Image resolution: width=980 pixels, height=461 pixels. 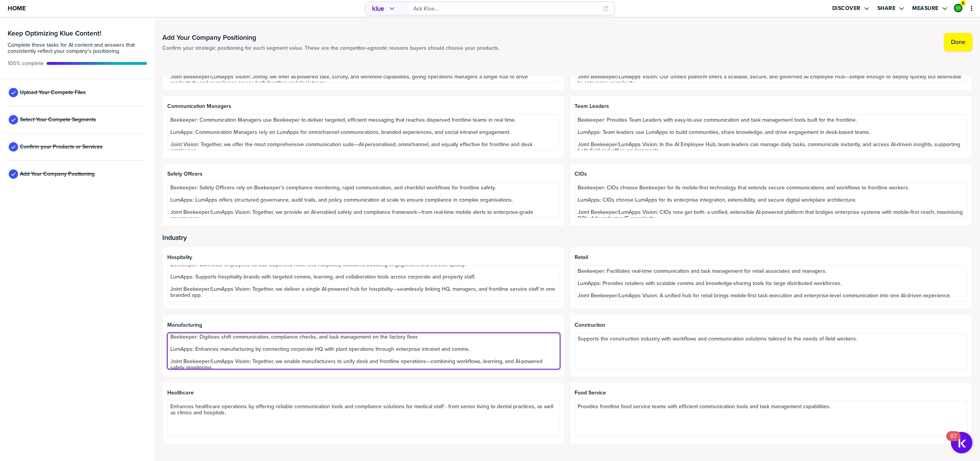 I want to click on h1: Add Your Company Positioning, so click(x=330, y=37).